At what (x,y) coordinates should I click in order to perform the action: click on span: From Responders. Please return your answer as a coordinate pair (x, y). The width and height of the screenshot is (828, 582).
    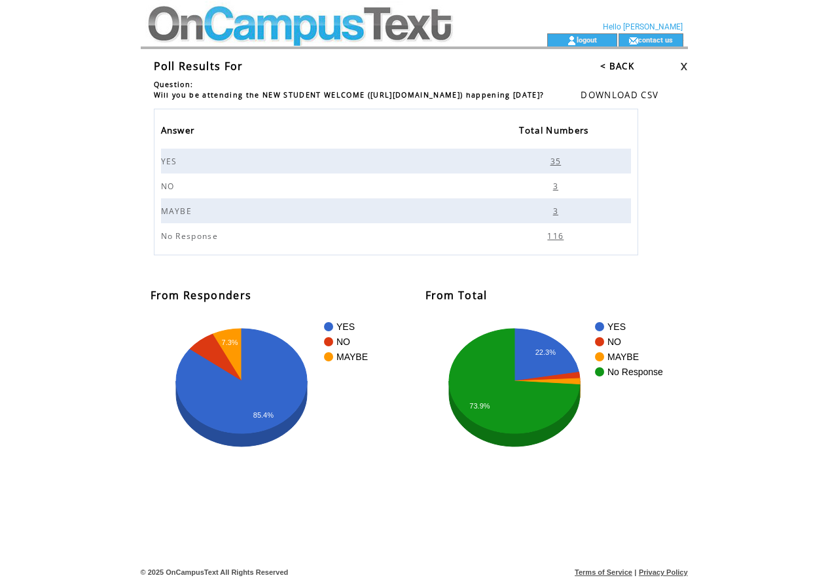
    Looking at the image, I should click on (201, 295).